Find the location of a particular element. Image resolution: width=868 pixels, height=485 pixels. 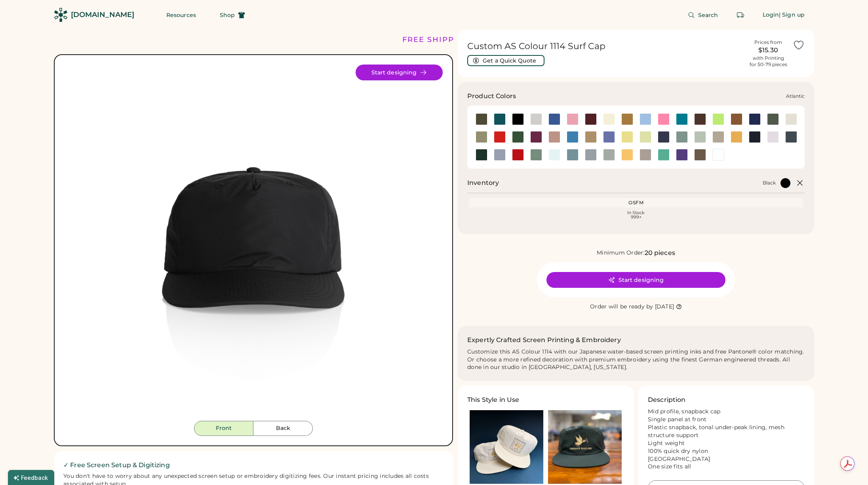

span: Search is located at coordinates (708, 15).